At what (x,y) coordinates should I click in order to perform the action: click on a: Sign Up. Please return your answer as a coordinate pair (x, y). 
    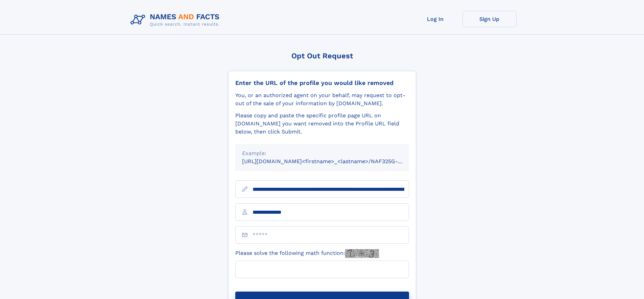
    Looking at the image, I should click on (489, 19).